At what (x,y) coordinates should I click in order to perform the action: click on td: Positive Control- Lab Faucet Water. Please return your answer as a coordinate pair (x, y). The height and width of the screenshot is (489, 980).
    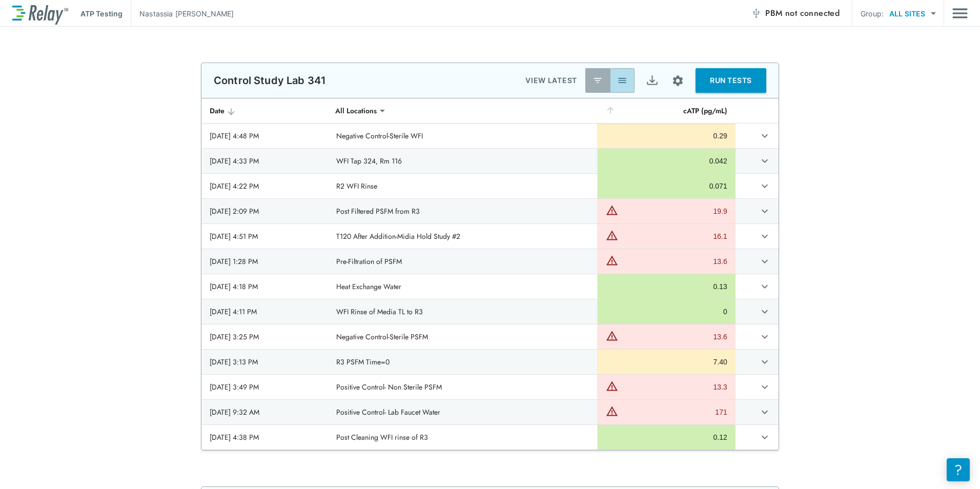
    Looking at the image, I should click on (462, 412).